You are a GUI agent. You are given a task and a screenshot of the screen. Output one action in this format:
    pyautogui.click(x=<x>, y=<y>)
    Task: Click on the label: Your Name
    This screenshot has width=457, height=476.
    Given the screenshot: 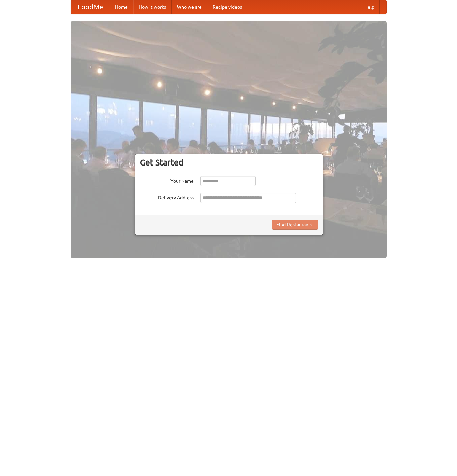 What is the action you would take?
    pyautogui.click(x=167, y=180)
    